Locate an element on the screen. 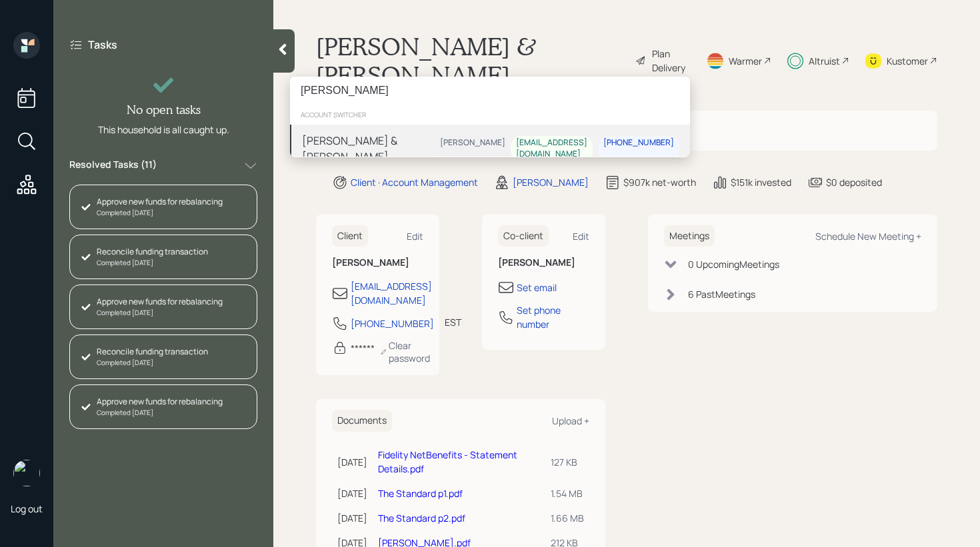 This screenshot has height=547, width=980. input: Type a command or search… is located at coordinates (490, 91).